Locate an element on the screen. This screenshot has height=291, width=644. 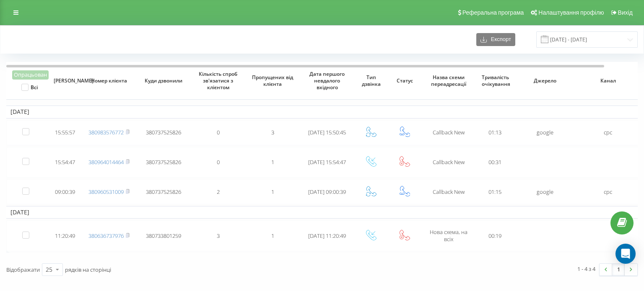
div: 25 is located at coordinates (49, 269).